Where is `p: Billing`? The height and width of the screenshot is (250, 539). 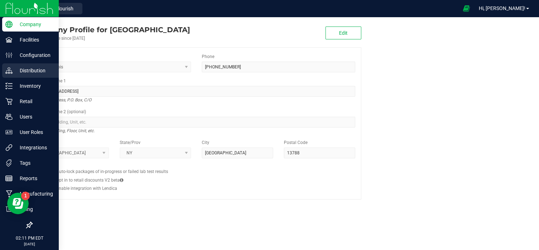 p: Billing is located at coordinates (34, 209).